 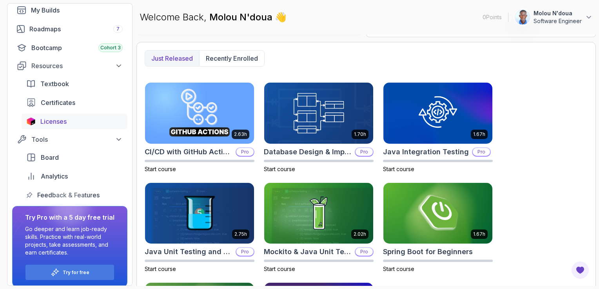 What do you see at coordinates (74, 158) in the screenshot?
I see `a: board` at bounding box center [74, 158].